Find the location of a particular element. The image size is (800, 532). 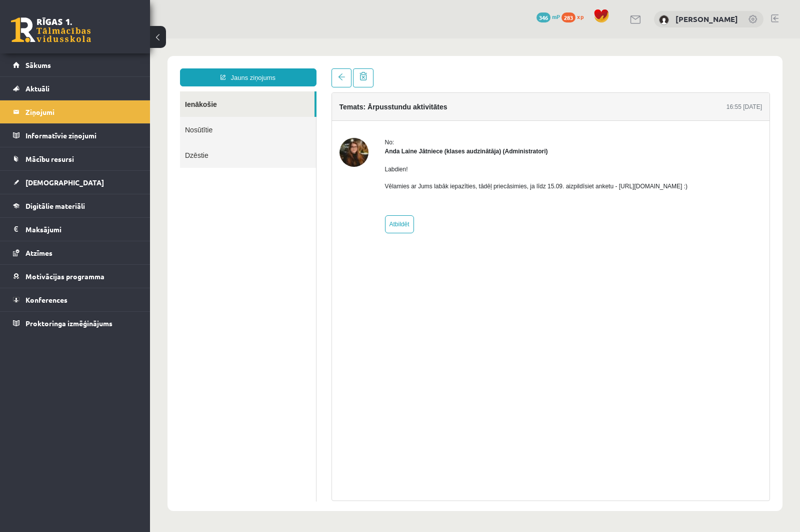

span: Digitālie materiāli is located at coordinates (55, 206).